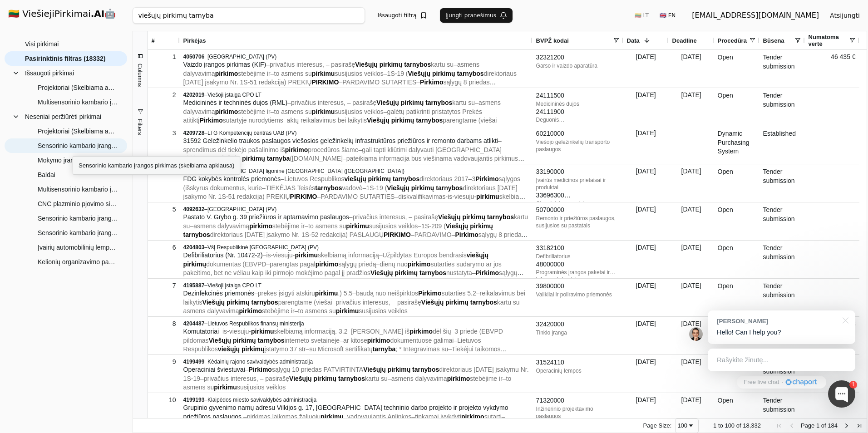  I want to click on span: PIRKIMO, so click(304, 197).